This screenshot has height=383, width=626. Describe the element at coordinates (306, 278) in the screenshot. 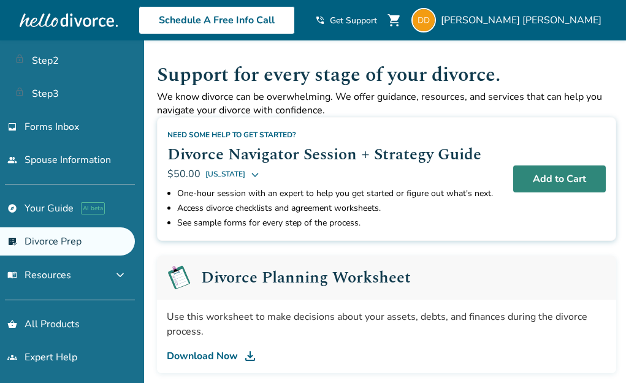

I see `h2: Divorce Planning Worksheet` at that location.